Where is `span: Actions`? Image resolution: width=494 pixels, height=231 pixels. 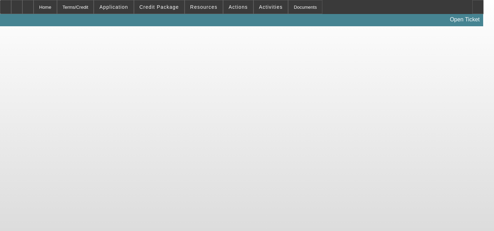
span: Actions is located at coordinates (238, 7).